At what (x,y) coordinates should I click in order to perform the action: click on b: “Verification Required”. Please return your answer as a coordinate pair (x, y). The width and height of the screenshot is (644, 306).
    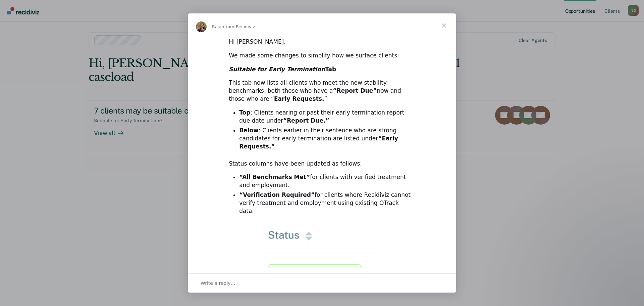
    Looking at the image, I should click on (277, 195).